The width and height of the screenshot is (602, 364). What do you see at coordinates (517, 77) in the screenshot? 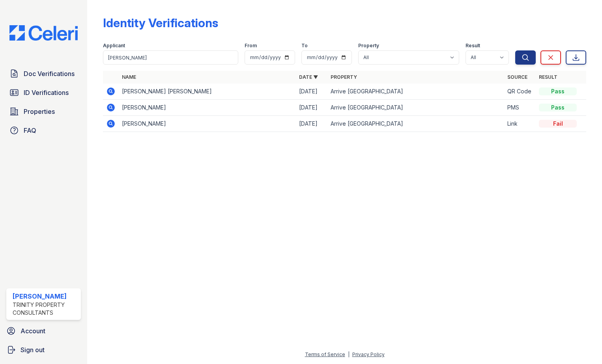
I see `a: Source` at bounding box center [517, 77].